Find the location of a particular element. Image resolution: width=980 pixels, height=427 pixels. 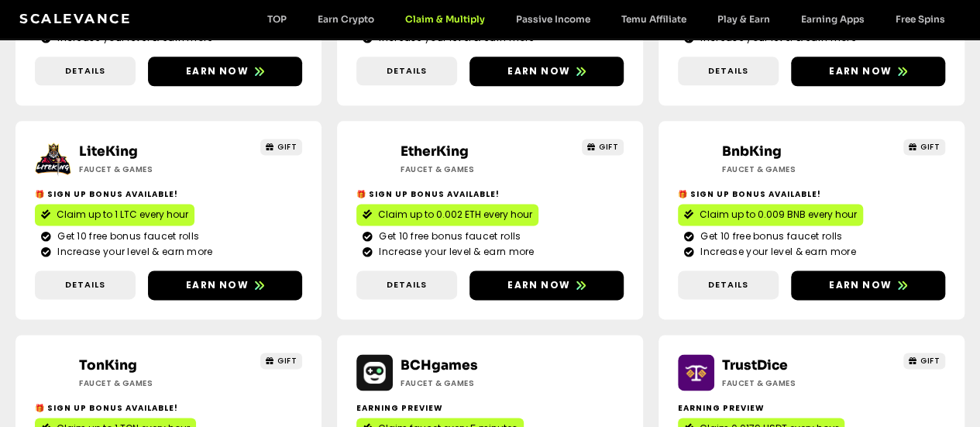

a: Passive Income is located at coordinates (553, 18).